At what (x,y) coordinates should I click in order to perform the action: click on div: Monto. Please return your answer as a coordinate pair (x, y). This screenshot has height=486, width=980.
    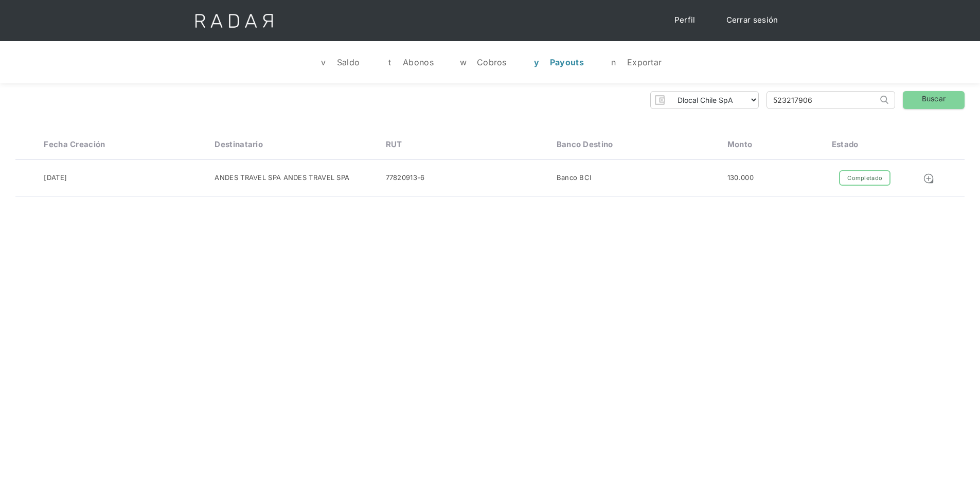
    Looking at the image, I should click on (740, 144).